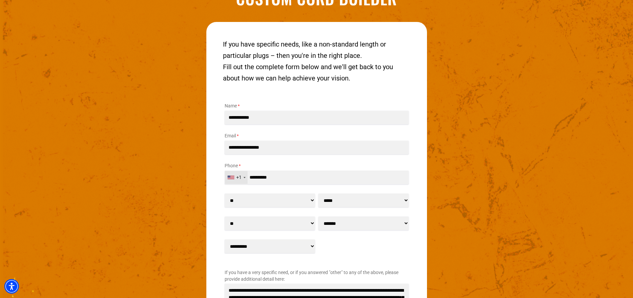 This screenshot has width=633, height=298. I want to click on div: +1, so click(239, 177).